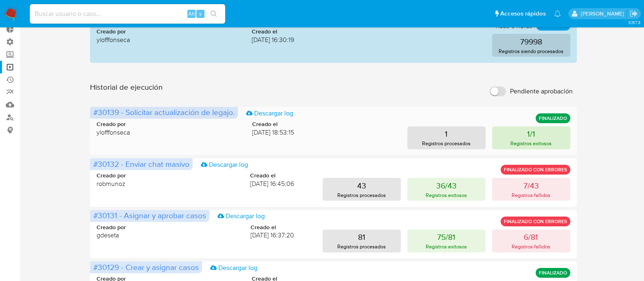  I want to click on span: 3.157.3, so click(634, 22).